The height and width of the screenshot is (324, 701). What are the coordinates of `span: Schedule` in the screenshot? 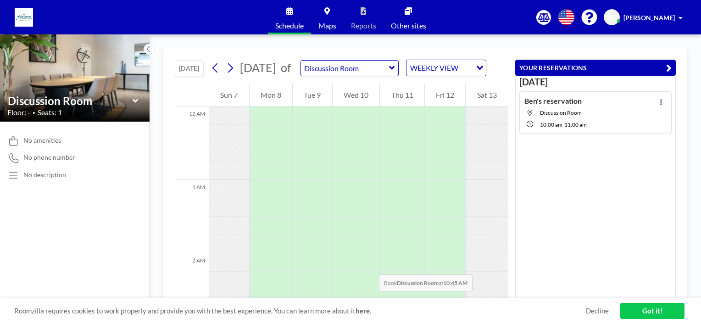 It's located at (289, 26).